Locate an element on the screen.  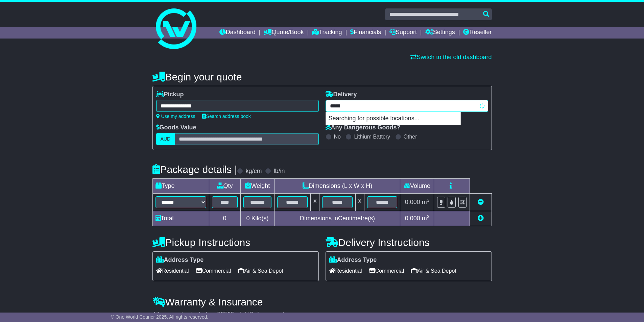
a: Dashboard is located at coordinates (237, 33).